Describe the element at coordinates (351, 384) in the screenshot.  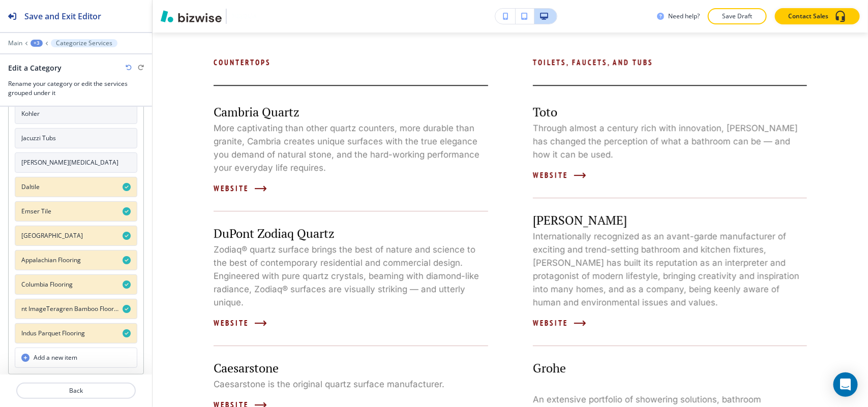
I see `p: Caesarstone is the original quartz surface manufacturer.` at that location.